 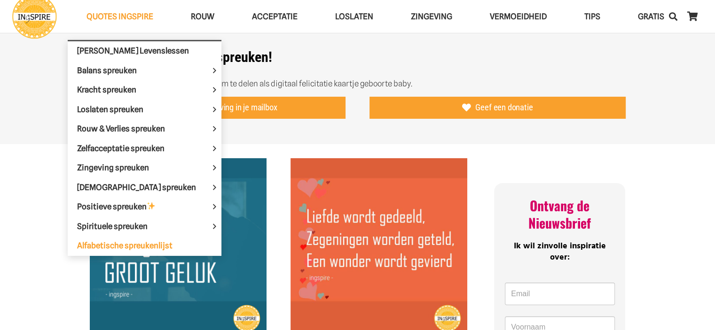 What do you see at coordinates (251, 57) in the screenshot?
I see `h1: Mooie Geboorte wens spreuken!` at bounding box center [251, 57].